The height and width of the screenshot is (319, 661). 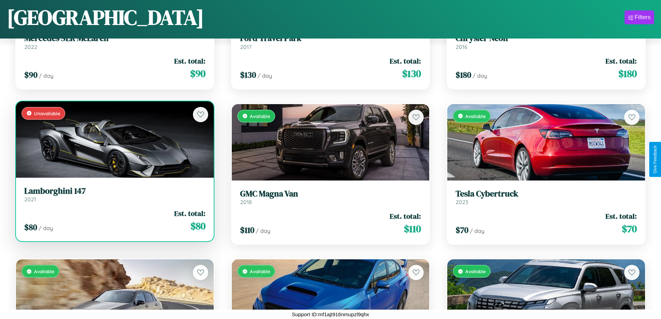 What do you see at coordinates (462, 202) in the screenshot?
I see `span: 2023` at bounding box center [462, 202].